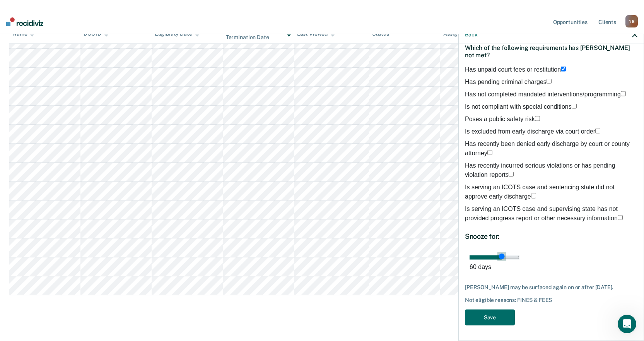 This screenshot has height=341, width=644. Describe the element at coordinates (530, 131) in the screenshot. I see `span: Is excluded from early discharge via court order` at that location.